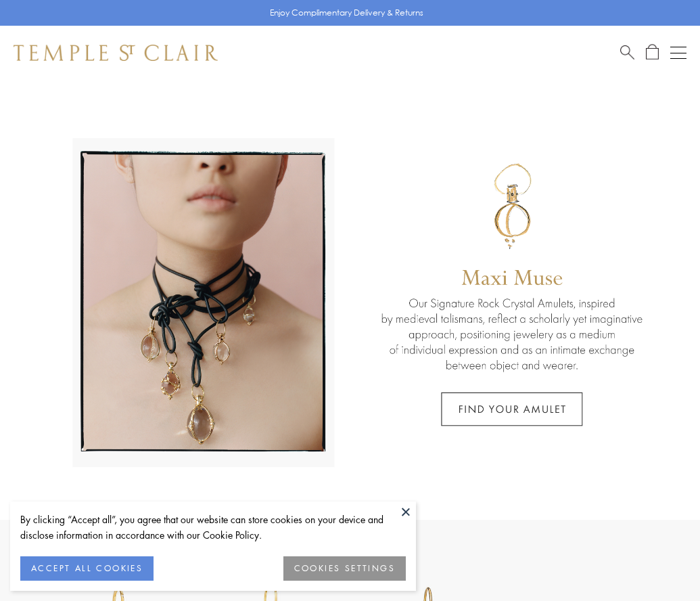 The height and width of the screenshot is (601, 700). I want to click on p: Enjoy Complimentary Delivery & Returns, so click(346, 13).